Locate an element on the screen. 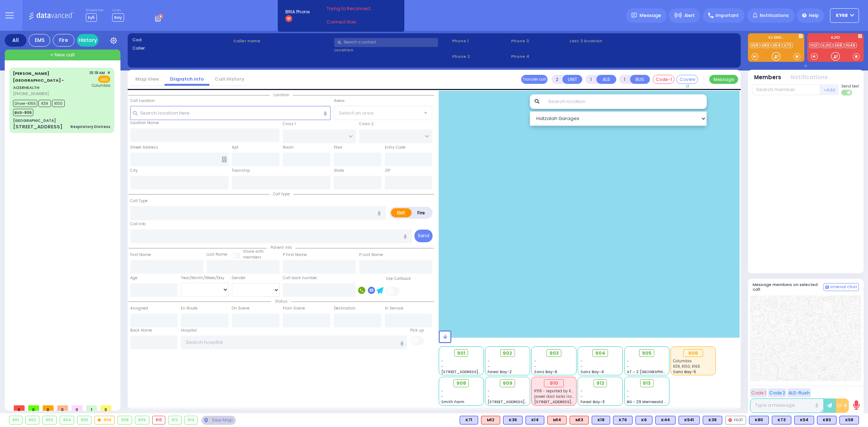 The image size is (868, 427). button: ky68 is located at coordinates (844, 15).